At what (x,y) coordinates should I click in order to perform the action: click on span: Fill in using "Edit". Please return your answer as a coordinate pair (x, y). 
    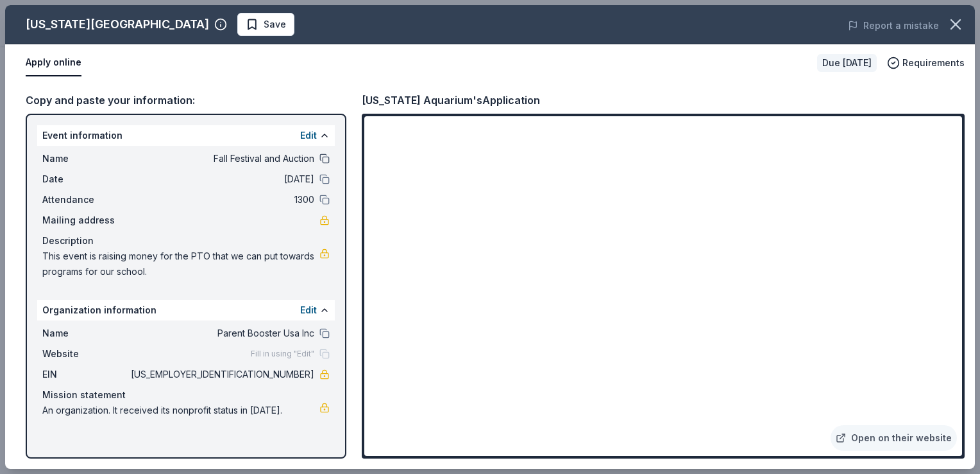
    Looking at the image, I should click on (283, 354).